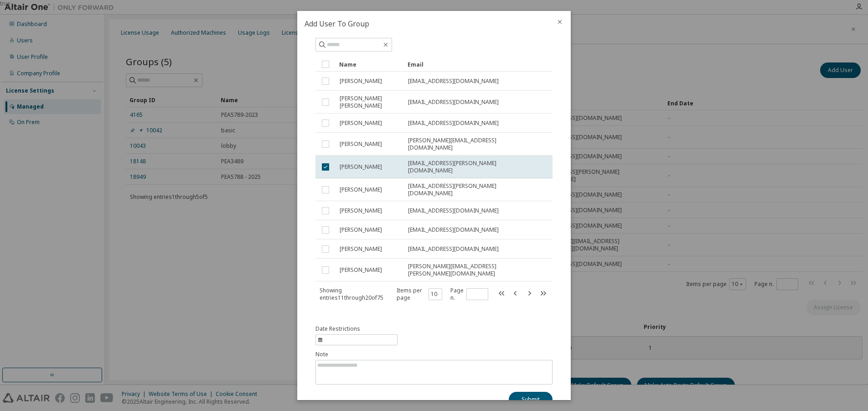 The width and height of the screenshot is (868, 411). What do you see at coordinates (472, 64) in the screenshot?
I see `div: Email` at bounding box center [472, 64].